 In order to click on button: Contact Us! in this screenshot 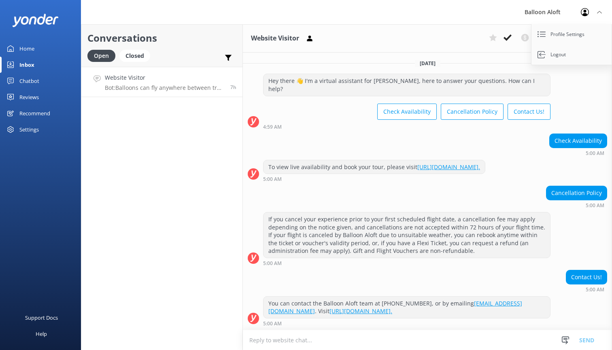, I will do `click(529, 112)`.